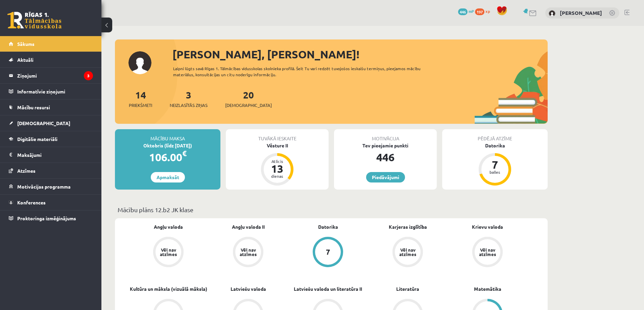 The height and width of the screenshot is (310, 644). What do you see at coordinates (328, 227) in the screenshot?
I see `a: Datorika` at bounding box center [328, 227].